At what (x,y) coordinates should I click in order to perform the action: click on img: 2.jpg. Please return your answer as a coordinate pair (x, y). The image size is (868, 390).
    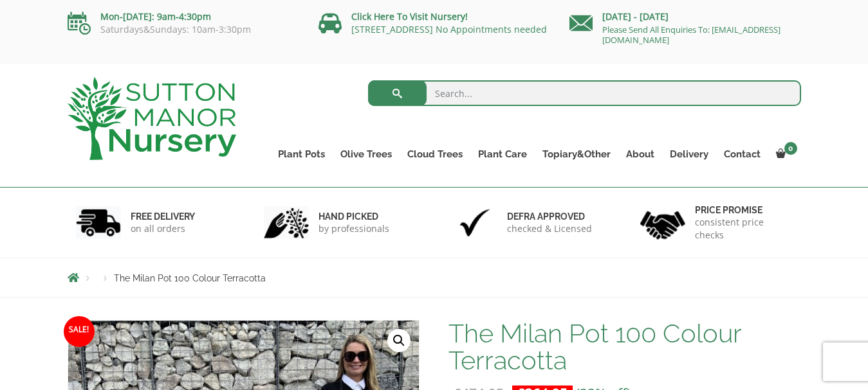
    Looking at the image, I should click on (287, 223).